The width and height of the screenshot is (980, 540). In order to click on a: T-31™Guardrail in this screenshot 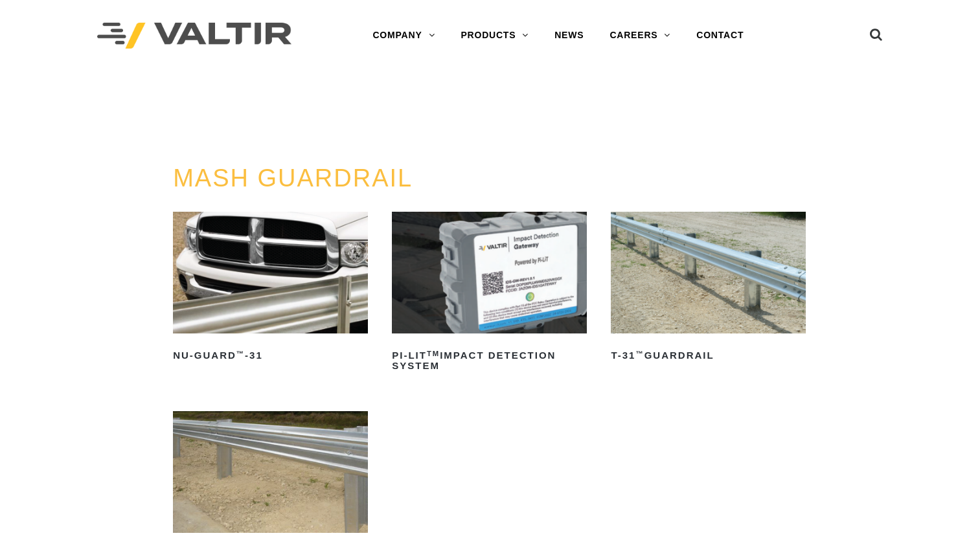, I will do `click(708, 289)`.